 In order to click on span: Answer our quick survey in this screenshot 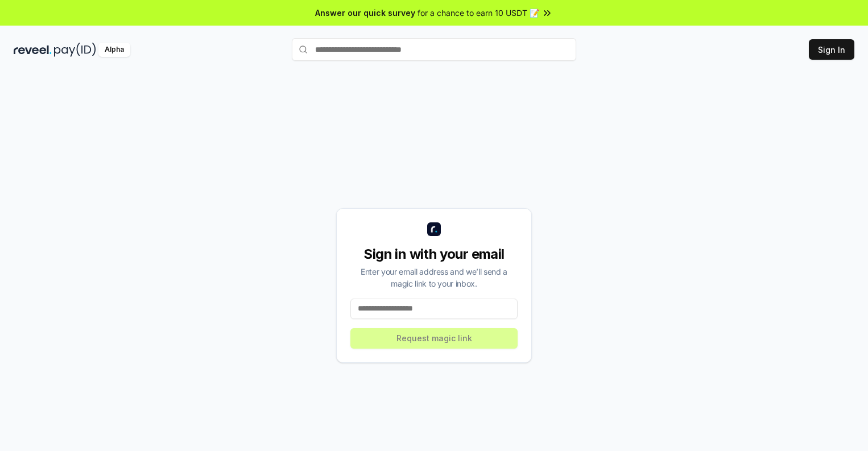, I will do `click(365, 13)`.